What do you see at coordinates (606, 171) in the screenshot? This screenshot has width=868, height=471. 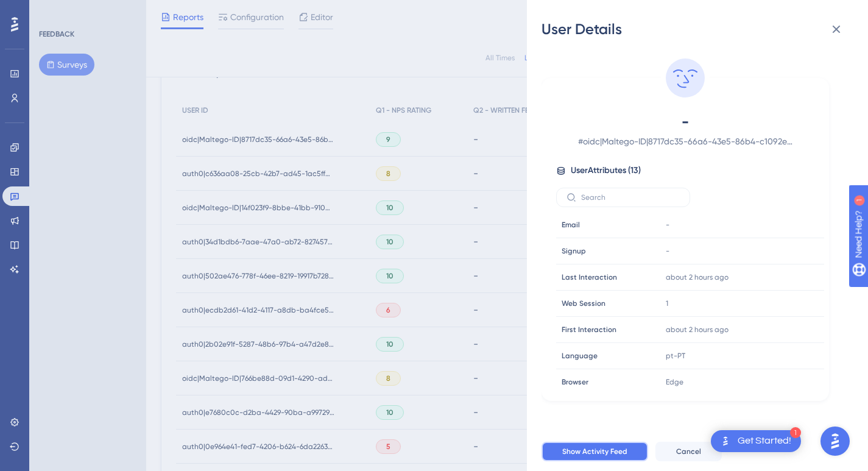 I see `span: User Attributes ( 13 )` at bounding box center [606, 171].